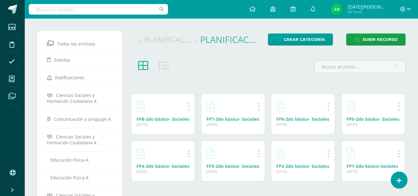  What do you see at coordinates (301, 39) in the screenshot?
I see `a: Crear Categoría` at bounding box center [301, 39].